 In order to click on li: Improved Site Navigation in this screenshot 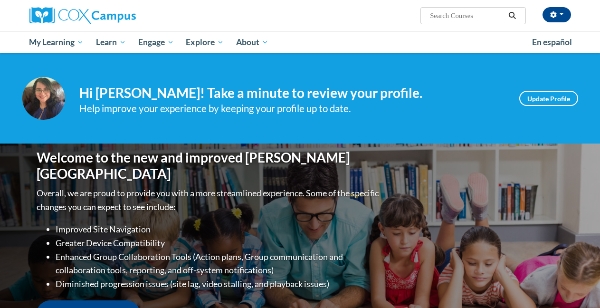, I will do `click(218, 229)`.